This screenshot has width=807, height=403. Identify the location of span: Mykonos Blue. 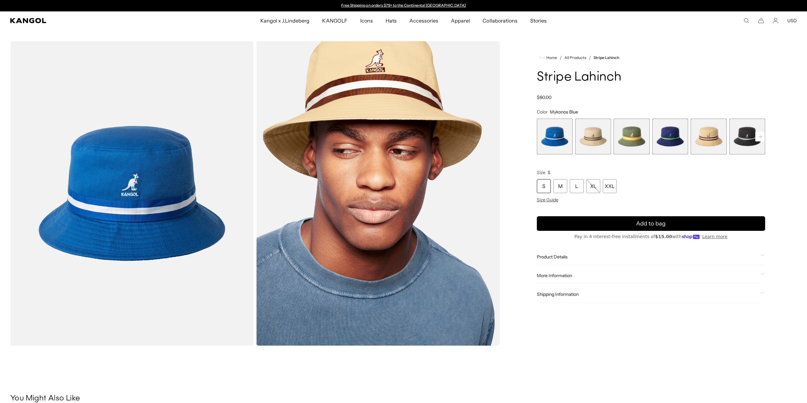
(563, 112).